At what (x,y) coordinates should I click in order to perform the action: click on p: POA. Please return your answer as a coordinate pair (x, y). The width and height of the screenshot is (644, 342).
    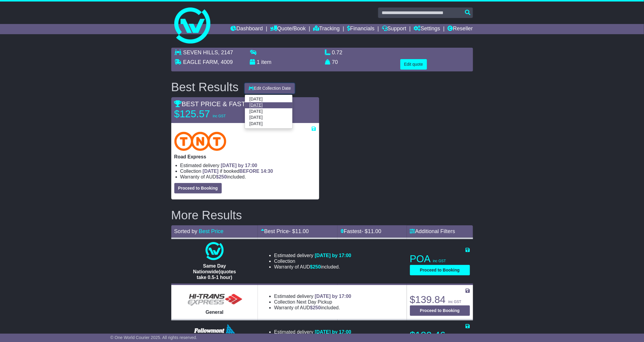
    Looking at the image, I should click on (440, 259).